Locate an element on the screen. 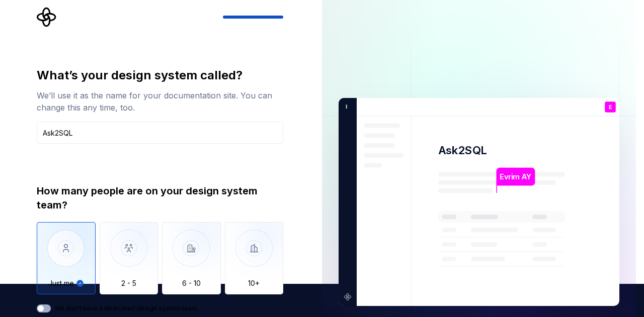 The width and height of the screenshot is (644, 317). p: E is located at coordinates (610, 107).